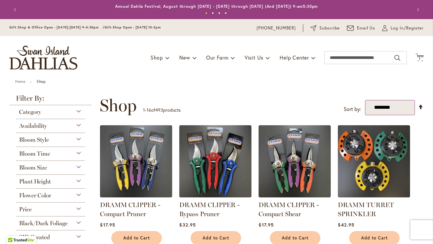  I want to click on span: Help Center, so click(294, 57).